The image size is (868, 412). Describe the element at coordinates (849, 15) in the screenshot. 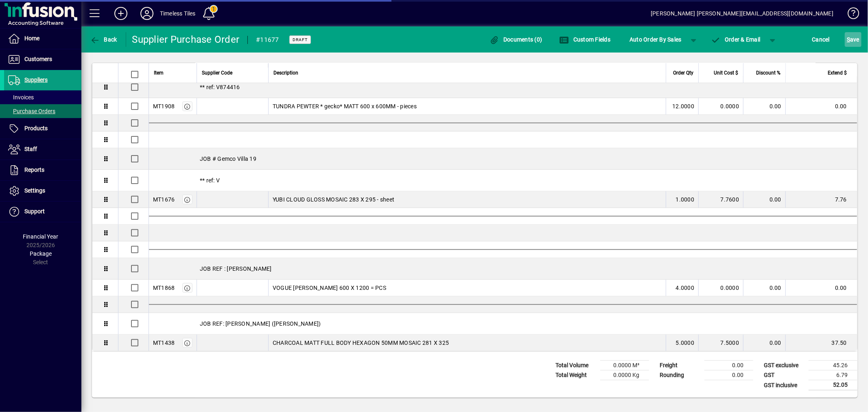

I see `a: Knowledge Base` at that location.